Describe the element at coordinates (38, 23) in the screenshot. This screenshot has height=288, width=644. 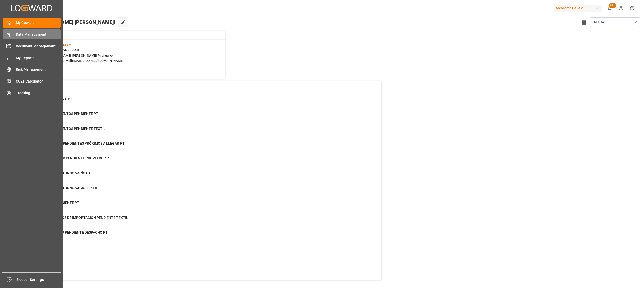
I see `span: My Cockpit` at that location.